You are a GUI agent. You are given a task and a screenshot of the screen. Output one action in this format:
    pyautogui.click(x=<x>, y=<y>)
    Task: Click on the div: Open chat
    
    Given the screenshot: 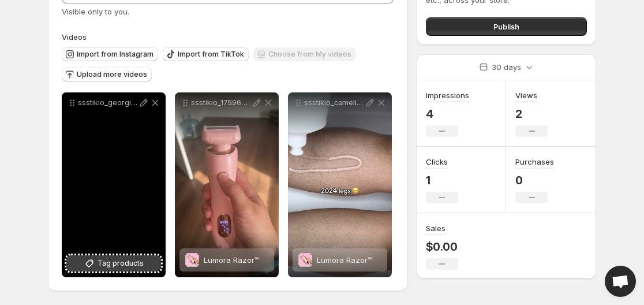 What is the action you would take?
    pyautogui.click(x=620, y=281)
    